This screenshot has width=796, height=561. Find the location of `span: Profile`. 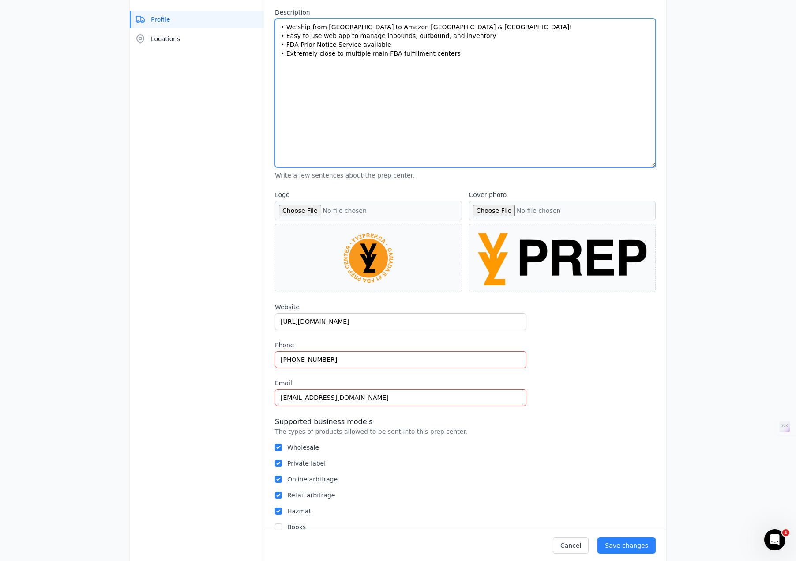

span: Profile is located at coordinates (161, 19).